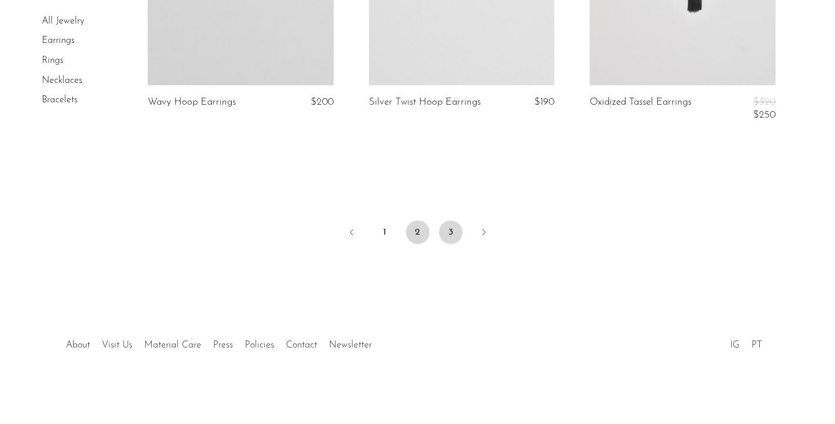 The image size is (835, 424). I want to click on a: Policies, so click(260, 346).